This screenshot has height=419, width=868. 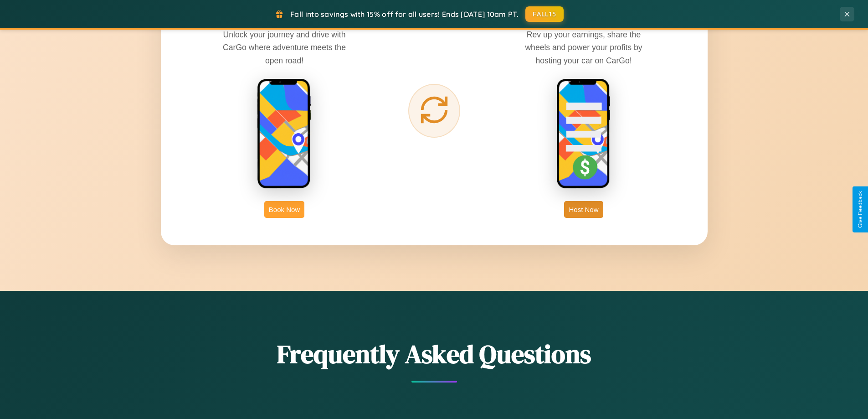 I want to click on button: Host Now, so click(x=583, y=209).